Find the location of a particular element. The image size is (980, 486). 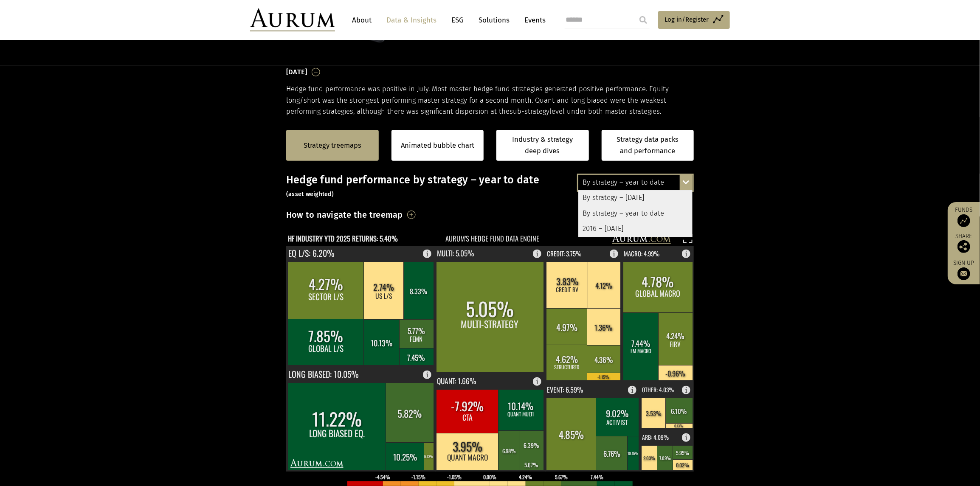

a: Solutions is located at coordinates (494, 20).